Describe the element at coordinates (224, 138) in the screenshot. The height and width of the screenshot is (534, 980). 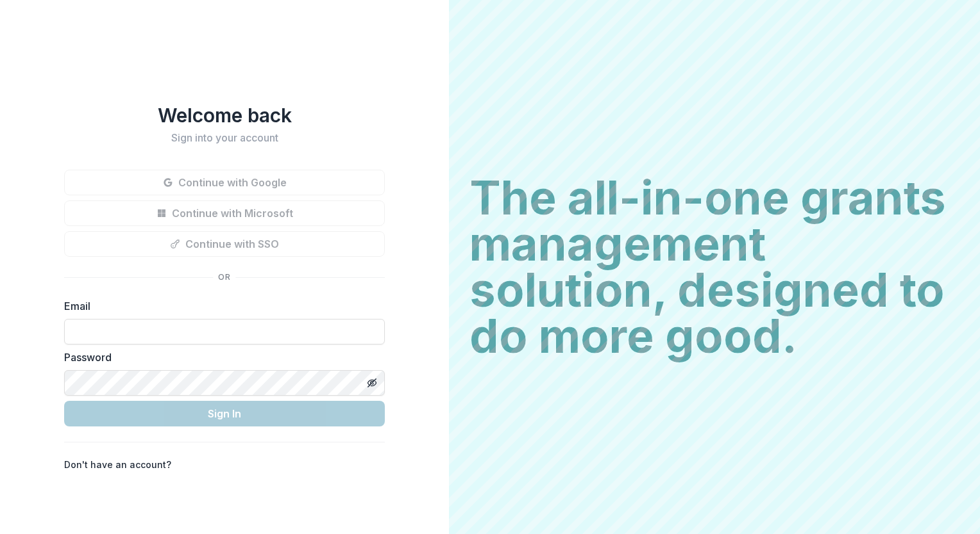
I see `h2: Sign into your account` at that location.